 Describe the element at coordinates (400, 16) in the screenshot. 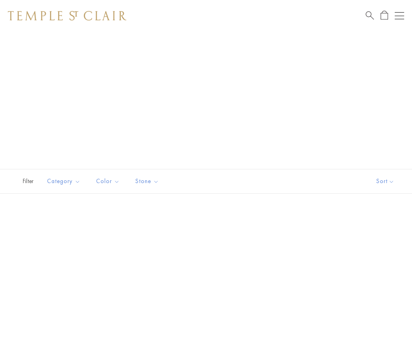

I see `button: Open navigation` at that location.